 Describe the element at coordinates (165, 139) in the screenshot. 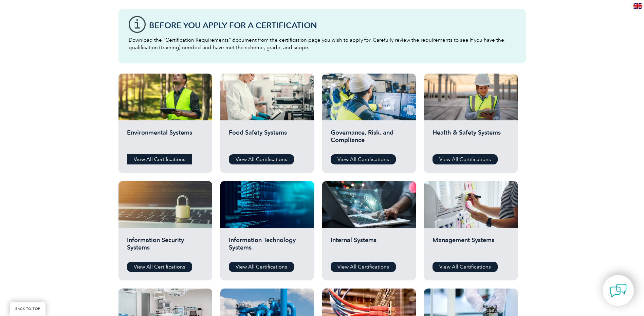

I see `h2: Environmental Systems` at that location.